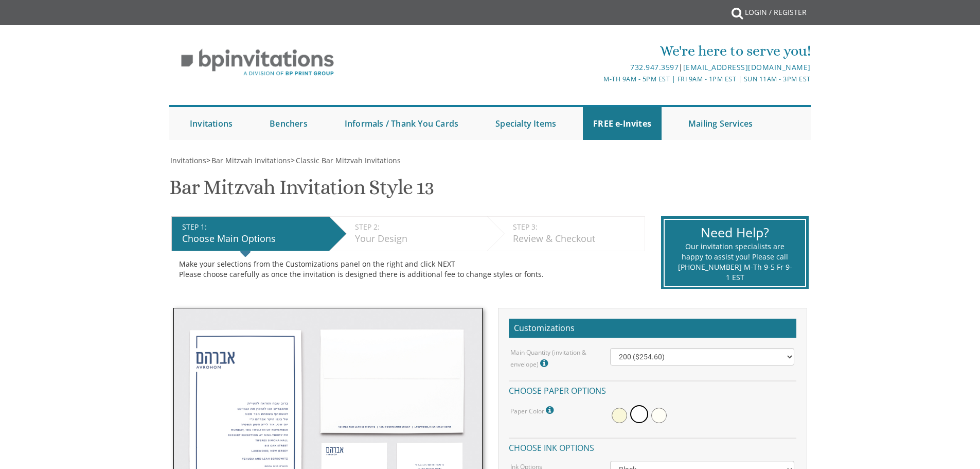 The width and height of the screenshot is (980, 469). Describe the element at coordinates (652, 329) in the screenshot. I see `h2: Customizations` at that location.